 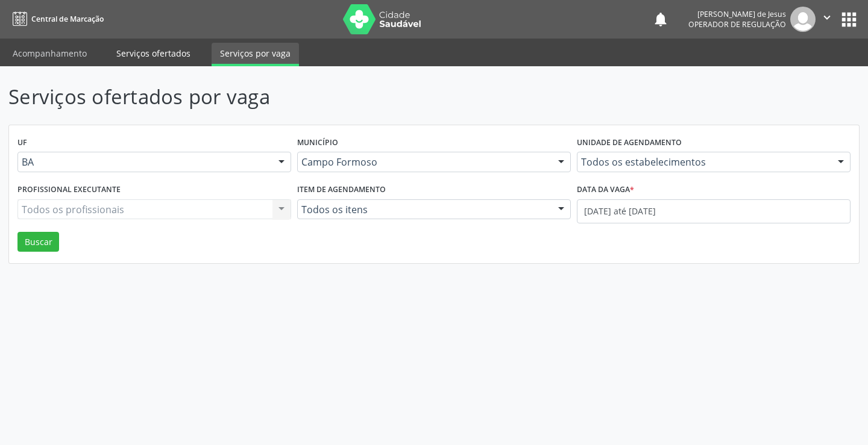 I want to click on label: Município, so click(x=318, y=142).